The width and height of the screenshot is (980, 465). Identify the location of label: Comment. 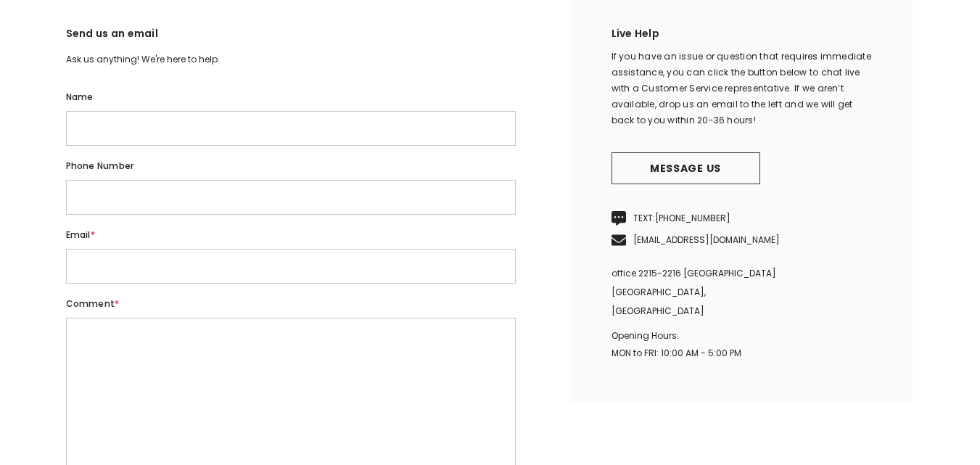
(291, 304).